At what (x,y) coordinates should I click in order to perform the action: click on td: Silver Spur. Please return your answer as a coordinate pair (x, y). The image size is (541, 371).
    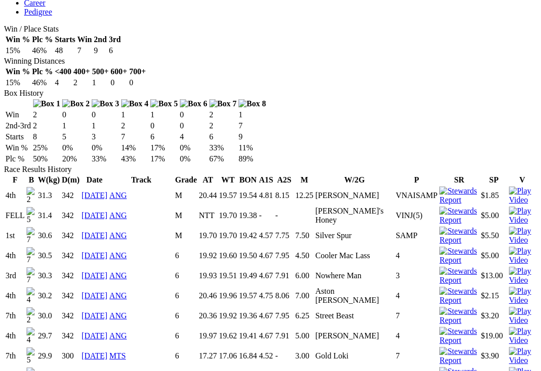
    Looking at the image, I should click on (354, 236).